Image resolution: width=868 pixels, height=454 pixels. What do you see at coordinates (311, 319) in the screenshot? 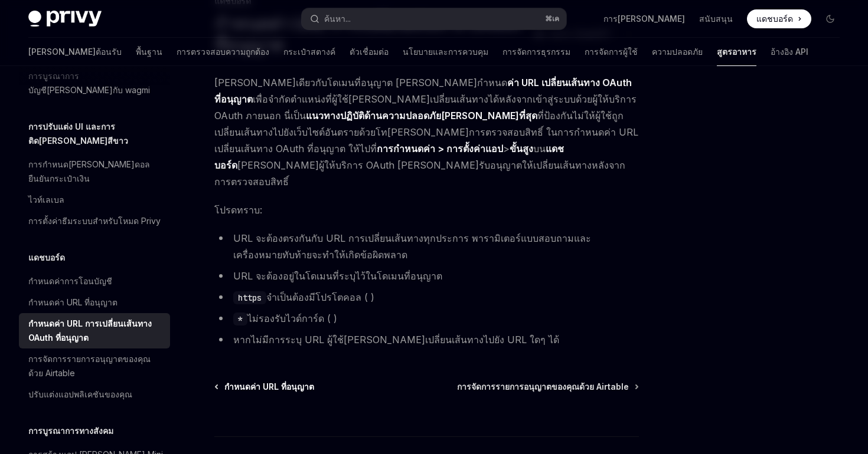
I see `font: ไวด์การ์ด ( )` at bounding box center [311, 319].